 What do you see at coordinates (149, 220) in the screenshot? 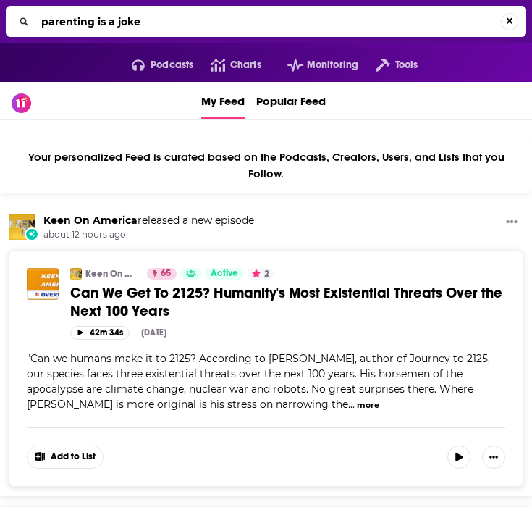
I see `h3: released a new episode` at bounding box center [149, 220].